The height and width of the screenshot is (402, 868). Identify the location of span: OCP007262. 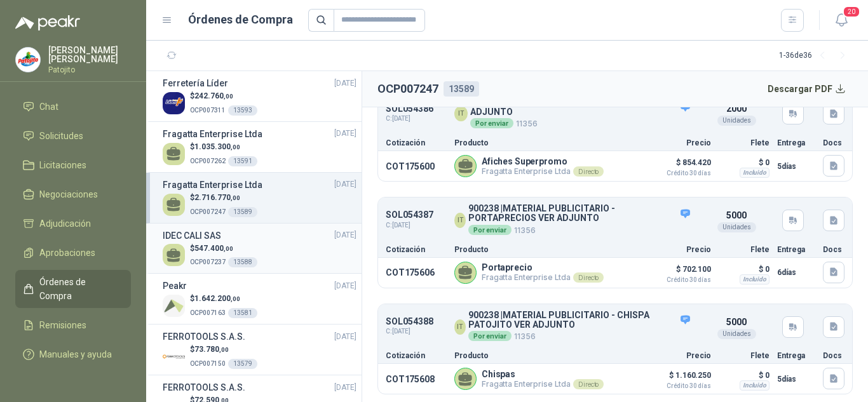
(207, 161).